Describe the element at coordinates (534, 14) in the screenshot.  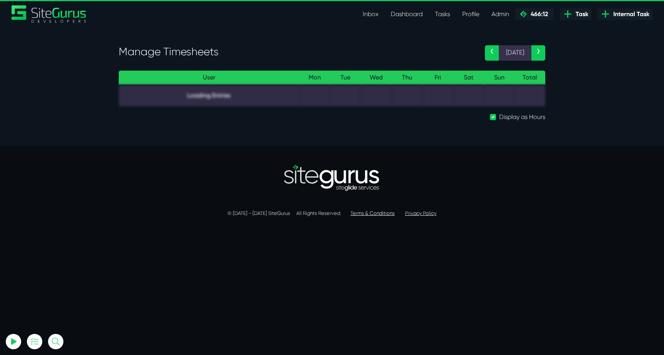
I see `a: 466:12` at that location.